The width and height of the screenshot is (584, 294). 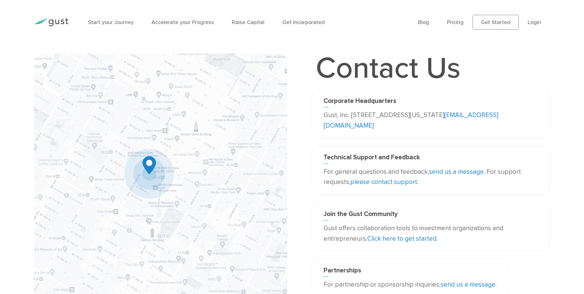 What do you see at coordinates (535, 22) in the screenshot?
I see `a: Login` at bounding box center [535, 22].